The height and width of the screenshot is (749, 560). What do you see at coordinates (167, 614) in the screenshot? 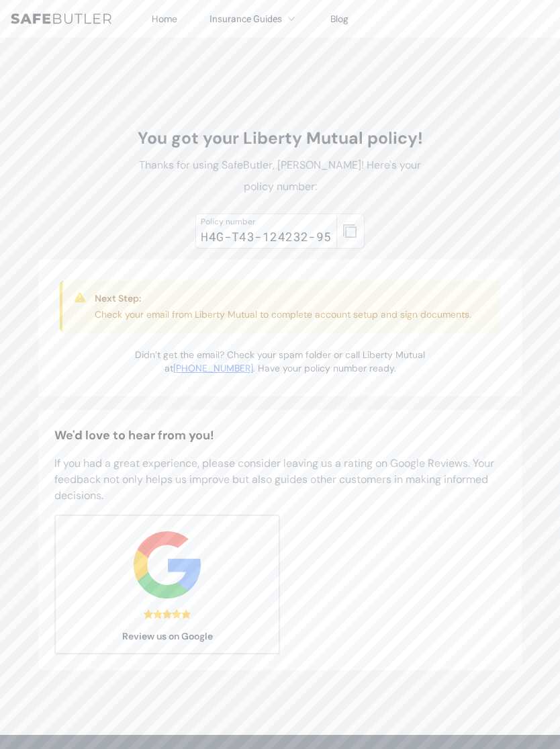
I see `div: 5.0` at bounding box center [167, 614].